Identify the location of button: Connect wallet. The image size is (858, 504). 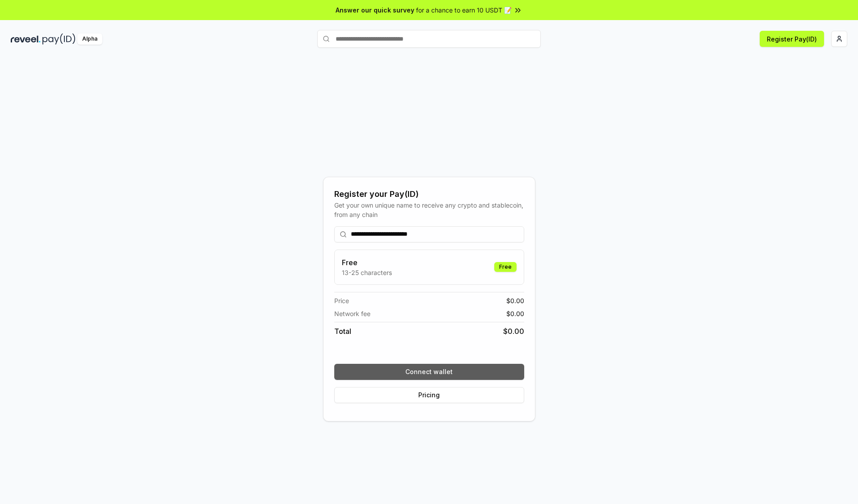
(429, 372).